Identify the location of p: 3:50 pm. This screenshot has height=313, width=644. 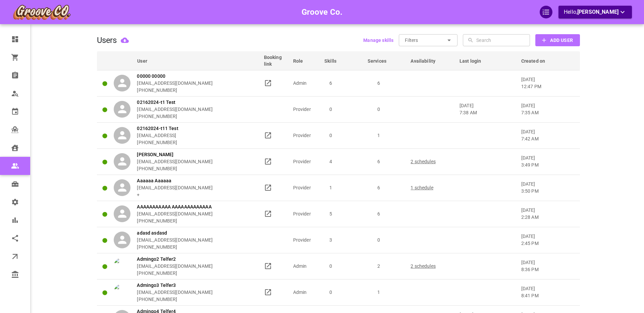
(548, 191).